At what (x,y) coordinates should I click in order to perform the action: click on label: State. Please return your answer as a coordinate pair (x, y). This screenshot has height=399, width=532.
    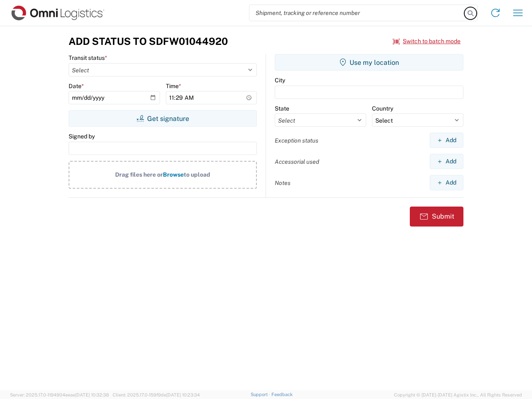
    Looking at the image, I should click on (282, 108).